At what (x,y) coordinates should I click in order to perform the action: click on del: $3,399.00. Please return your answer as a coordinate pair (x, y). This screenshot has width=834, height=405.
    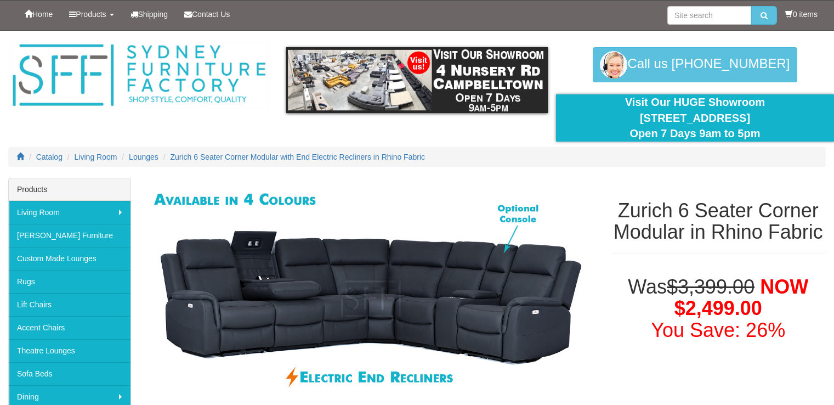
    Looking at the image, I should click on (711, 286).